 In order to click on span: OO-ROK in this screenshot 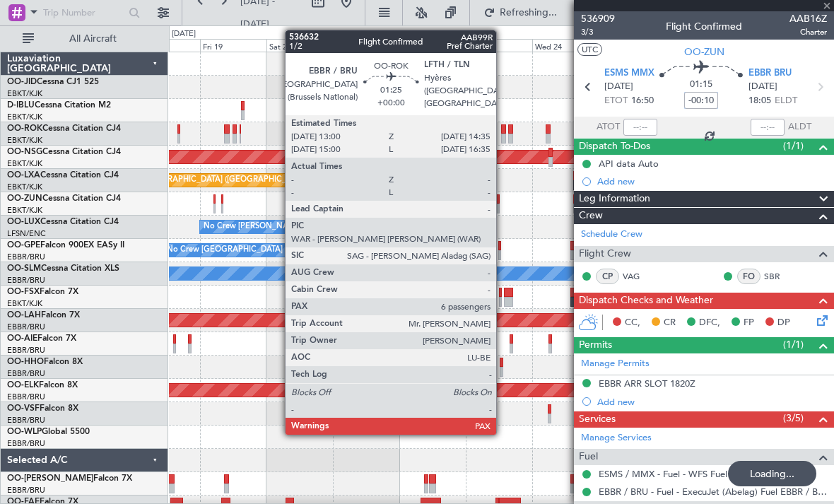, I will do `click(25, 129)`.